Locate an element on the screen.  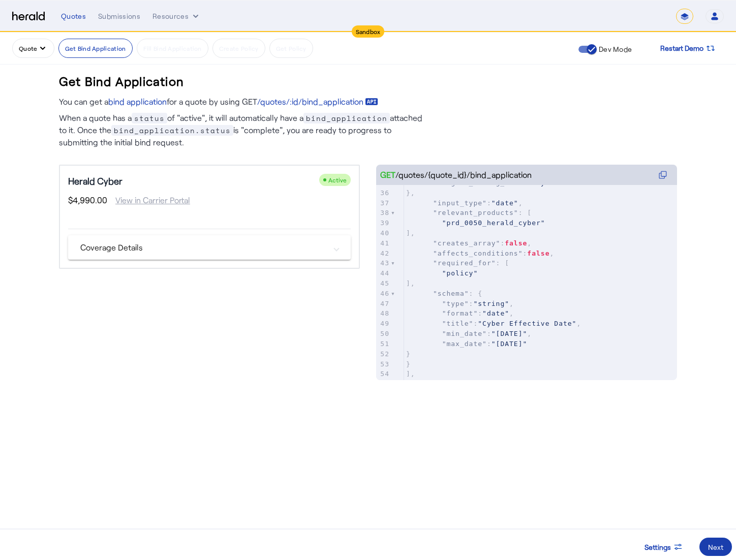
div: 45 is located at coordinates (383, 284).